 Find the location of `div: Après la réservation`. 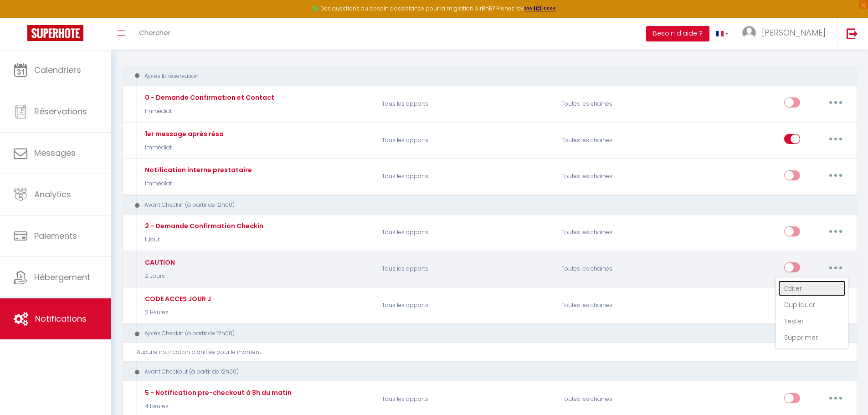

div: Après la réservation is located at coordinates (482, 76).